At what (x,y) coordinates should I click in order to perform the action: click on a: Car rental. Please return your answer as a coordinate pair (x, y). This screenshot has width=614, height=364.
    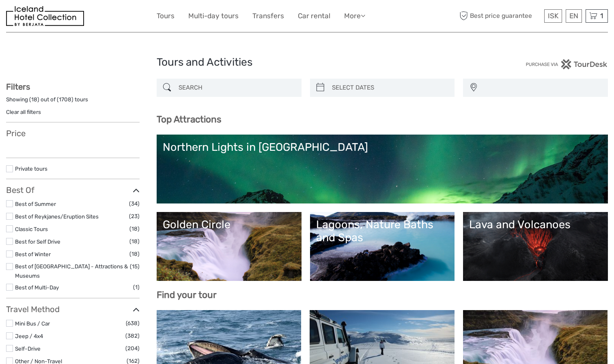
    Looking at the image, I should click on (314, 16).